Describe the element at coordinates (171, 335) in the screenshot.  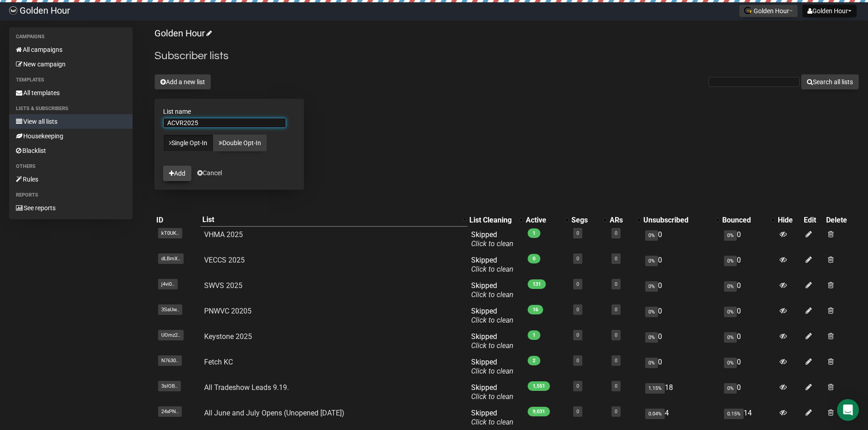
I see `span: UOmz2..` at that location.